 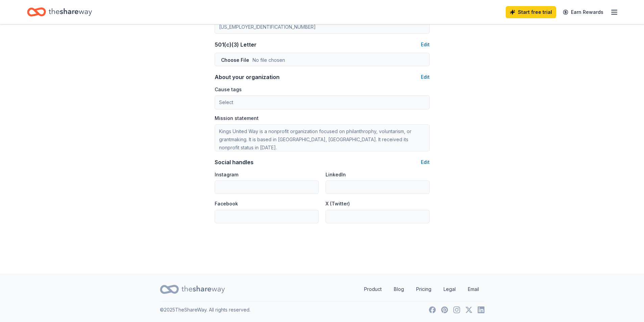 What do you see at coordinates (226, 174) in the screenshot?
I see `label: Instagram` at bounding box center [226, 174].